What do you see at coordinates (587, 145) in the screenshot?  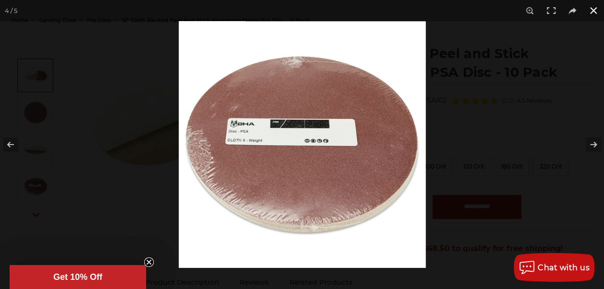 I see `button: Next (arrow right)` at bounding box center [587, 145].